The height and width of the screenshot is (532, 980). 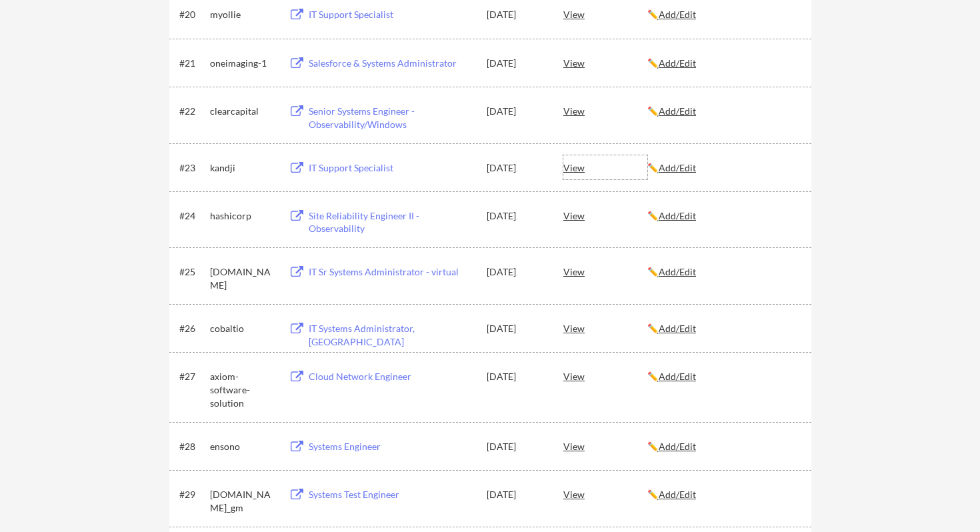 I want to click on div: #25, so click(x=192, y=272).